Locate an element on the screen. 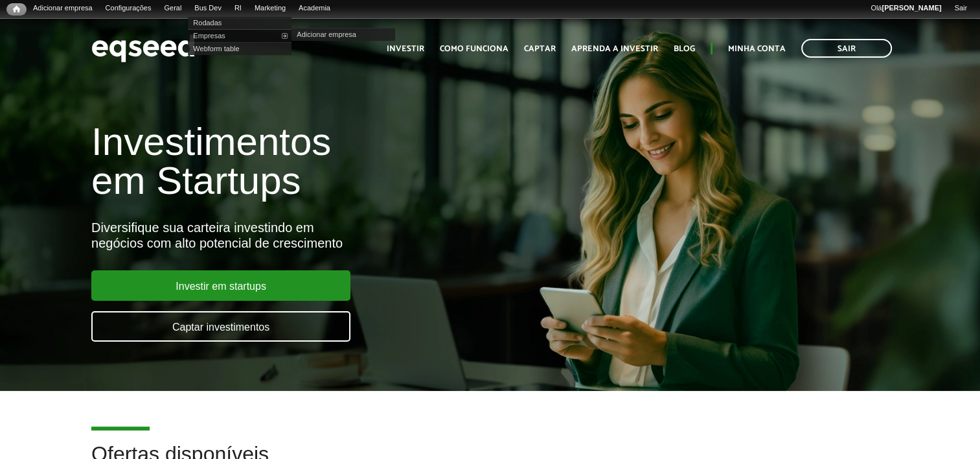 Image resolution: width=980 pixels, height=459 pixels. a: Aprenda a investir is located at coordinates (615, 49).